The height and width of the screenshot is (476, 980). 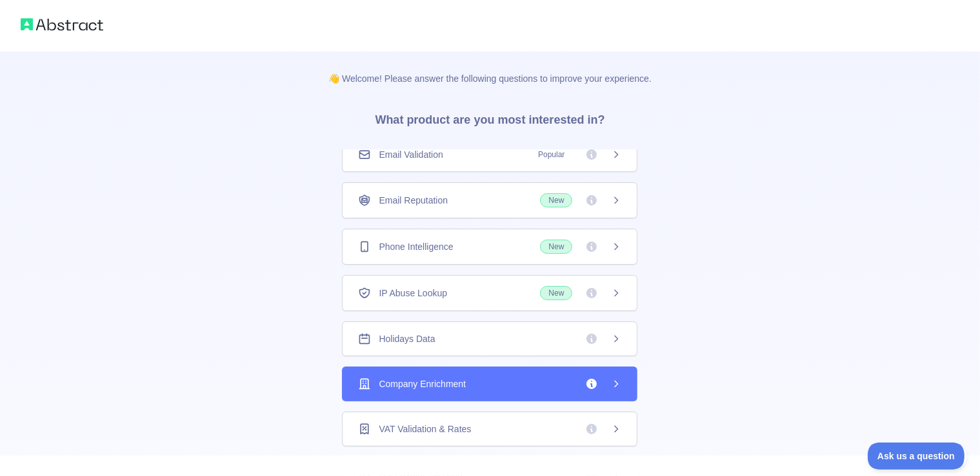 I want to click on span: VAT Validation & Rates, so click(x=424, y=429).